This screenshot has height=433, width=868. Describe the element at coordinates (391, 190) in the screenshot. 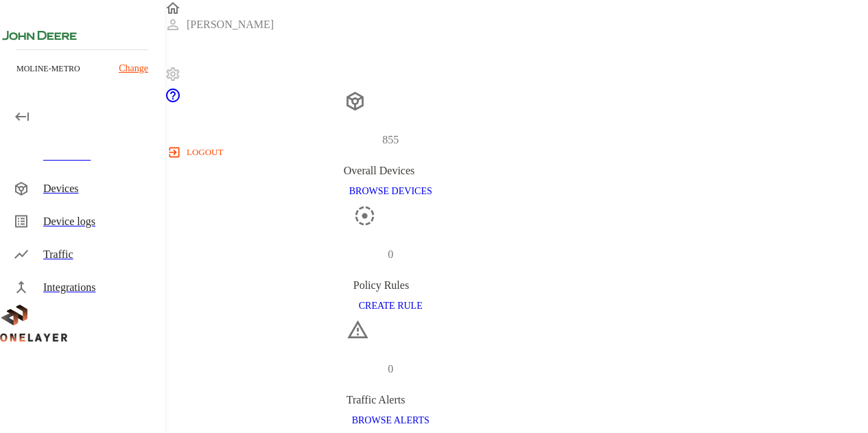

I see `a: BROWSE DEVICES` at that location.